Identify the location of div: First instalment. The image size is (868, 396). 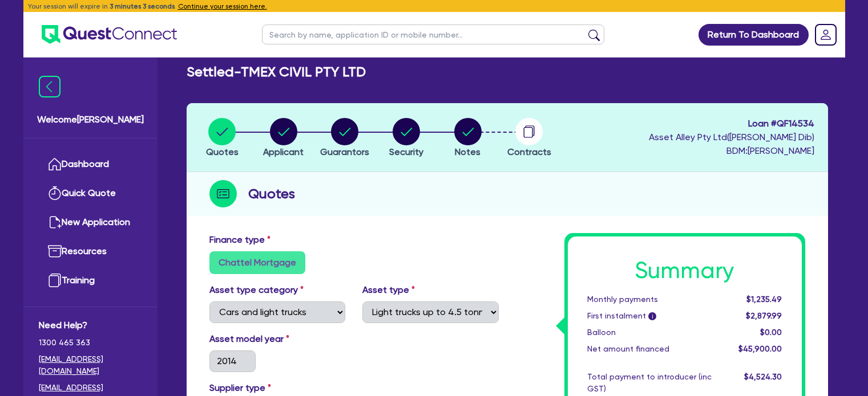
(649, 316).